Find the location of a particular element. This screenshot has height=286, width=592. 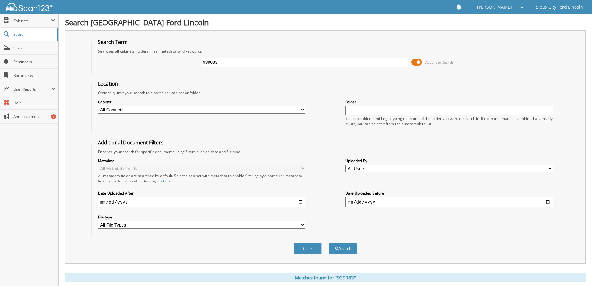

a: here is located at coordinates (167, 181).